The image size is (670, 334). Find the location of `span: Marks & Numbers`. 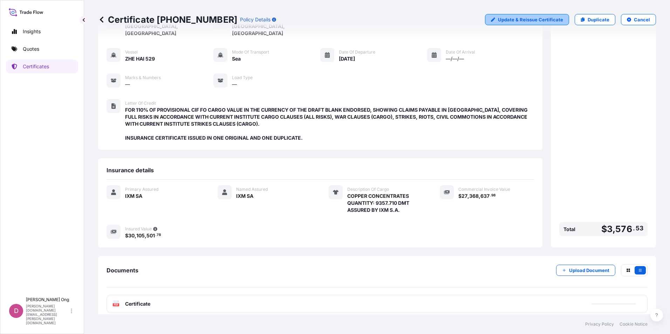

span: Marks & Numbers is located at coordinates (143, 78).